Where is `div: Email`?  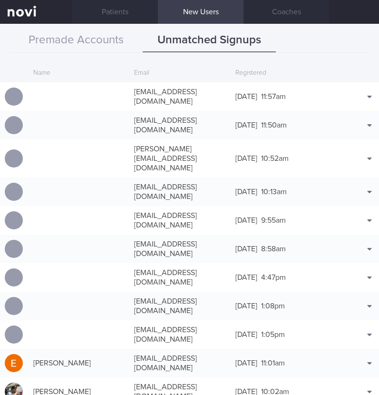
div: Email is located at coordinates (180, 73).